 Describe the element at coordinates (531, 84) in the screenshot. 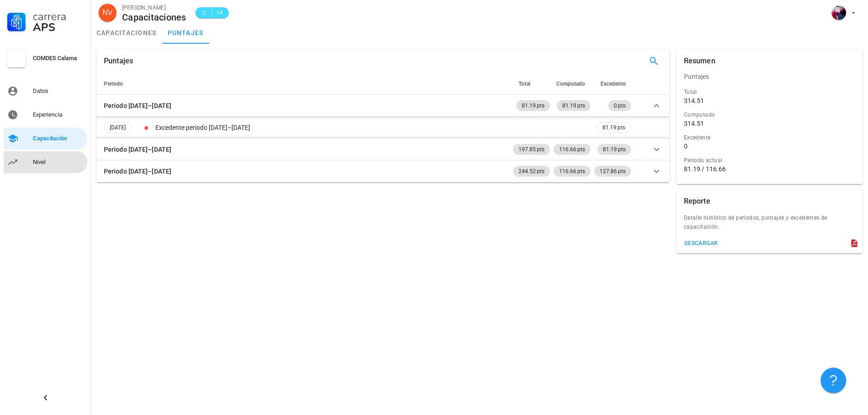

I see `th: Total` at that location.